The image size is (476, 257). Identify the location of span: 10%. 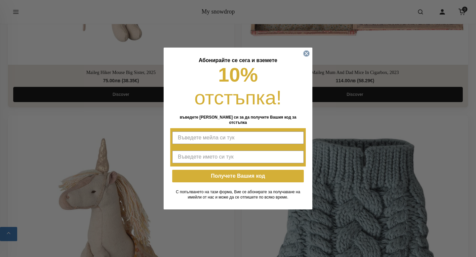
(238, 75).